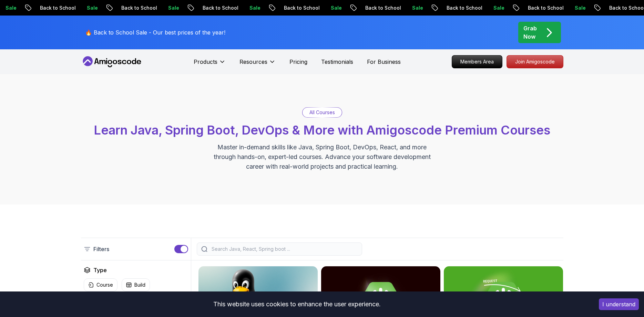 This screenshot has height=317, width=644. Describe the element at coordinates (337, 62) in the screenshot. I see `p: Testimonials` at that location.